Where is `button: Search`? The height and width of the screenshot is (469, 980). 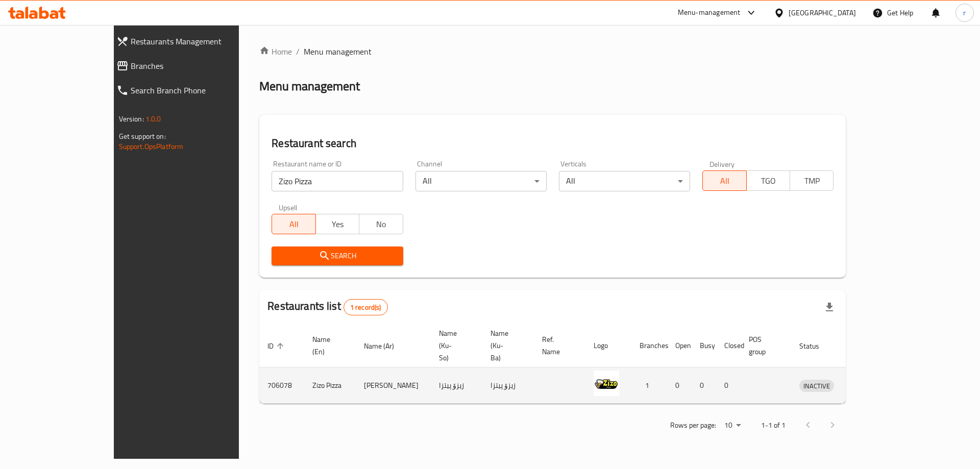
button: Search is located at coordinates (337, 256).